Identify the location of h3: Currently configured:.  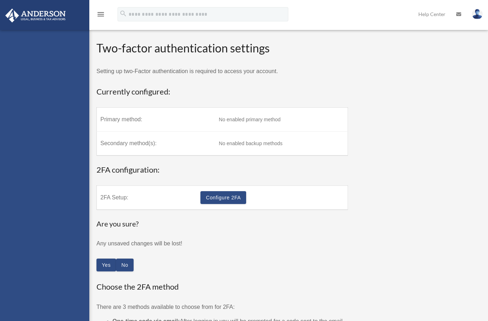
(222, 92).